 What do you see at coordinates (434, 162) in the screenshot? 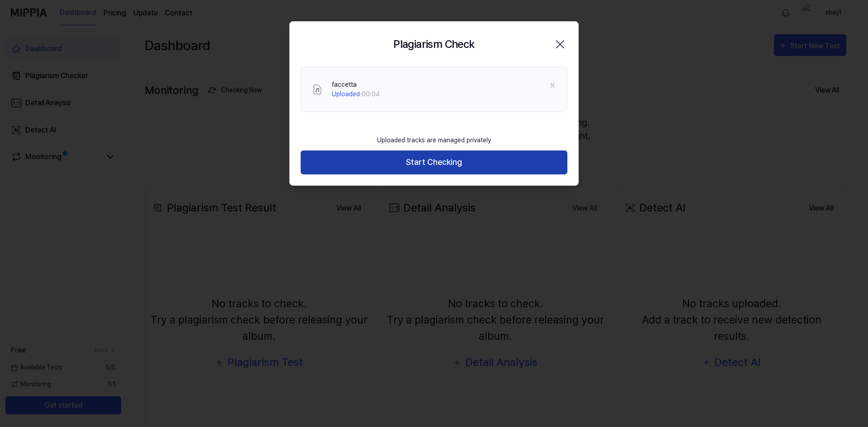
I see `button: Start Checking` at bounding box center [434, 162].